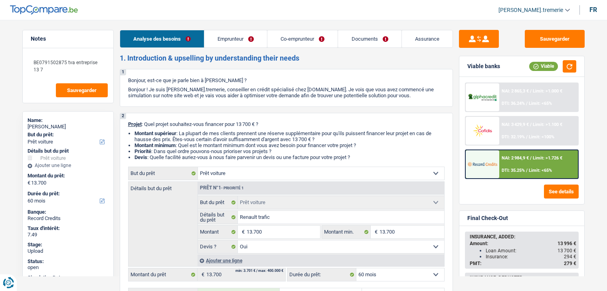 This screenshot has width=607, height=291. I want to click on span: - Priorité 1, so click(232, 188).